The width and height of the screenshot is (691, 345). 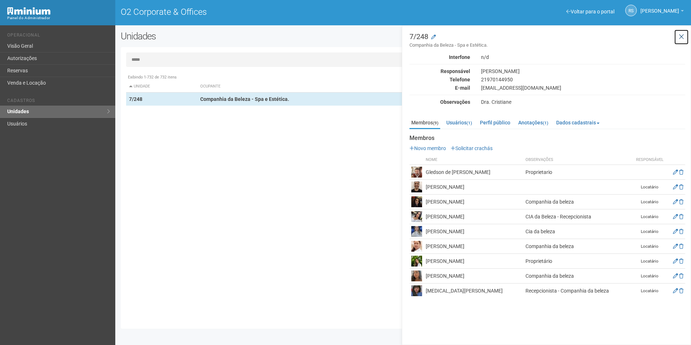 What do you see at coordinates (583, 57) in the screenshot?
I see `div: n/d` at bounding box center [583, 57].